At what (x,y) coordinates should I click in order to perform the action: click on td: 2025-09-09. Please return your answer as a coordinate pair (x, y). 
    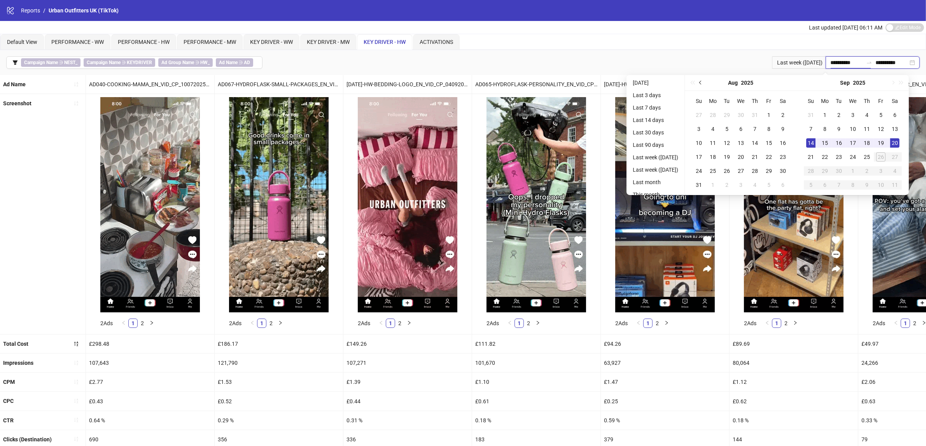
    Looking at the image, I should click on (839, 129).